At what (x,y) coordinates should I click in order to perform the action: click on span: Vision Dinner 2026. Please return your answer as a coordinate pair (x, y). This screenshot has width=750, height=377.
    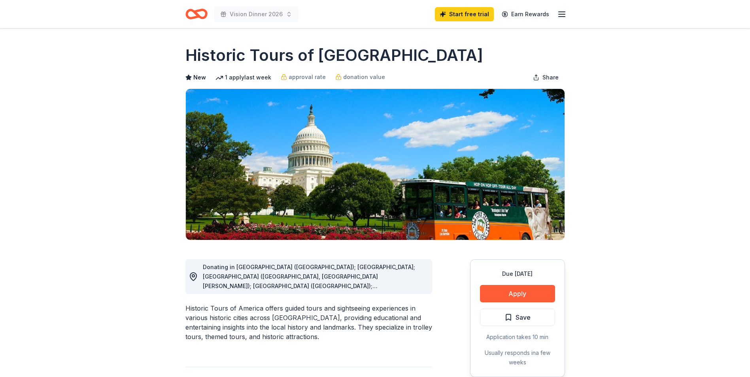
    Looking at the image, I should click on (256, 14).